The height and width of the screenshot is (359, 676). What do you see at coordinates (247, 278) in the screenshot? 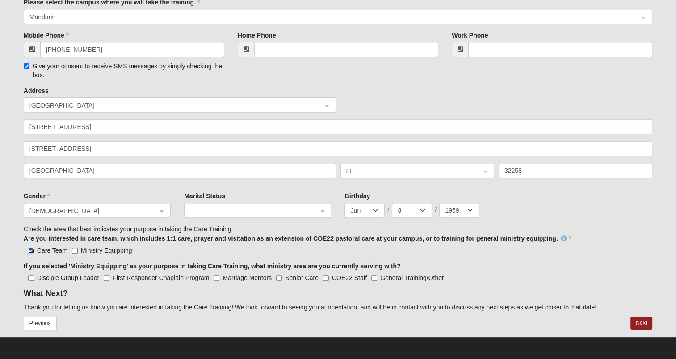
I see `span: Marriage Mentors` at bounding box center [247, 278].